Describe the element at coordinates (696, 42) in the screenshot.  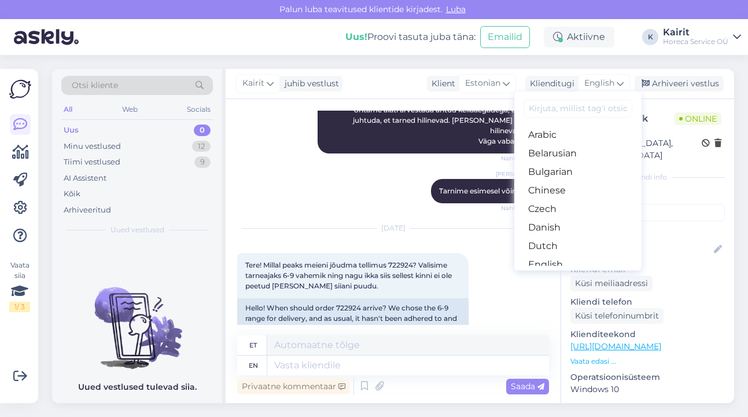
I see `div: Horeca Service OÜ` at that location.